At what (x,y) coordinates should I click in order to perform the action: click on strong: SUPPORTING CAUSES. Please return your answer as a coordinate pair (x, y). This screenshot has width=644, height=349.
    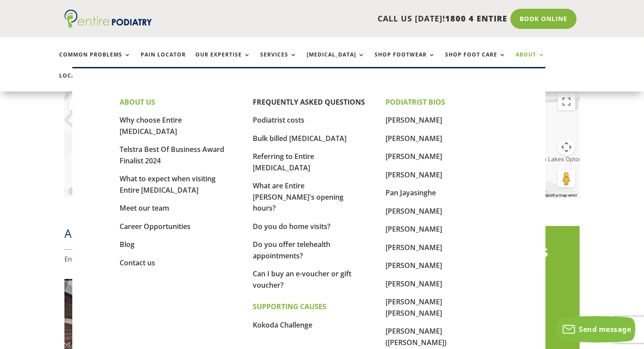
    Looking at the image, I should click on (290, 307).